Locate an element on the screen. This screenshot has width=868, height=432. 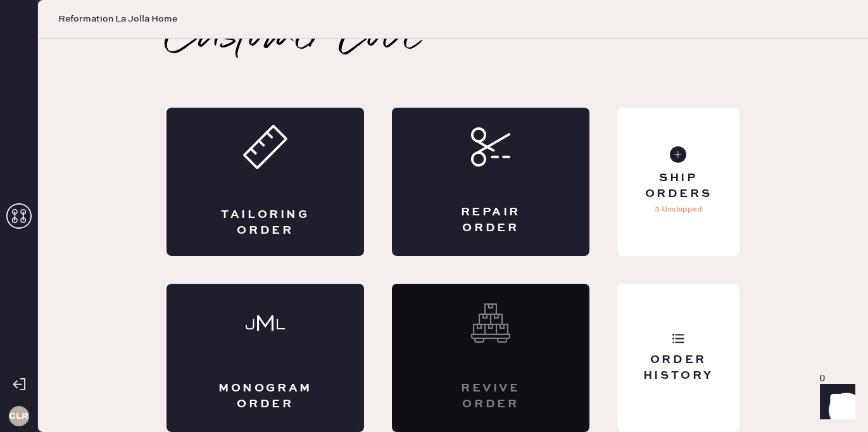
div: Interested? Contact us at care@hemster.co is located at coordinates (490, 358).